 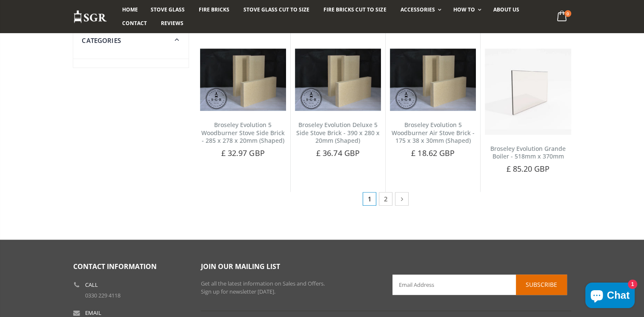 What do you see at coordinates (214, 9) in the screenshot?
I see `span: Fire Bricks` at bounding box center [214, 9].